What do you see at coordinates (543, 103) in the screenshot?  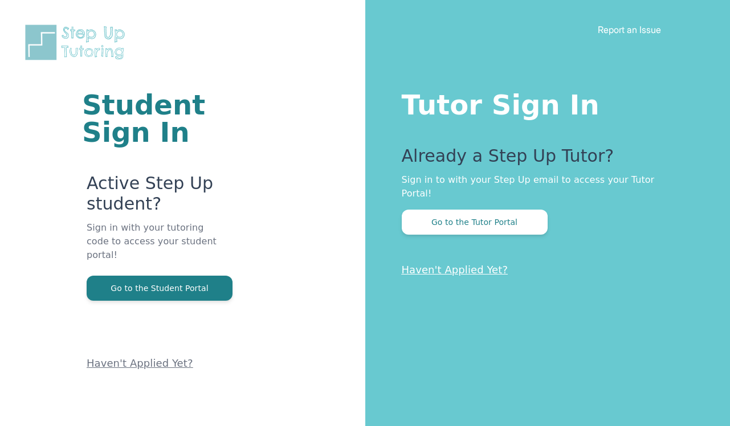 I see `h1: Tutor Sign In` at bounding box center [543, 103].